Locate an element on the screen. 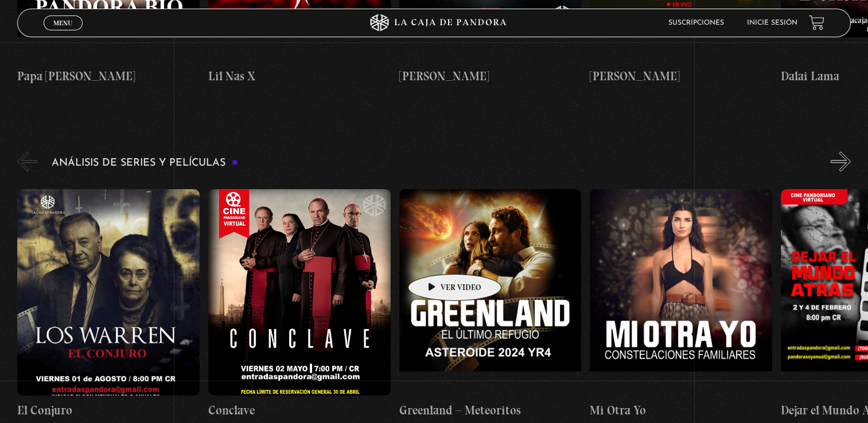 This screenshot has height=423, width=868. span: Menu is located at coordinates (63, 23).